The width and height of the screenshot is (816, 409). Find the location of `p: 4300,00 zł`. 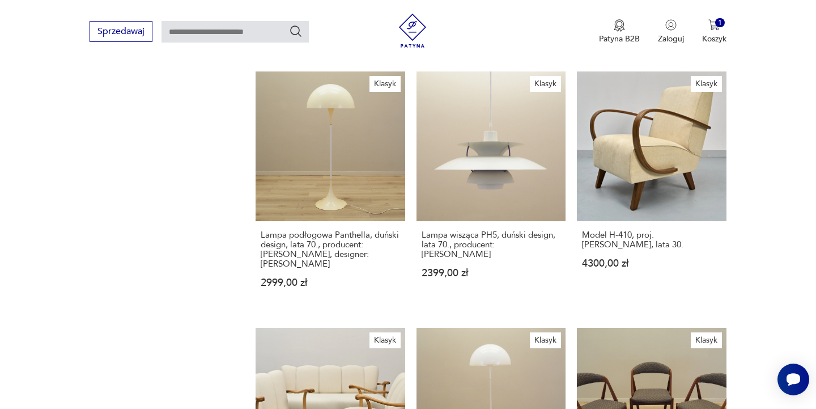

p: 4300,00 zł is located at coordinates (651, 263).